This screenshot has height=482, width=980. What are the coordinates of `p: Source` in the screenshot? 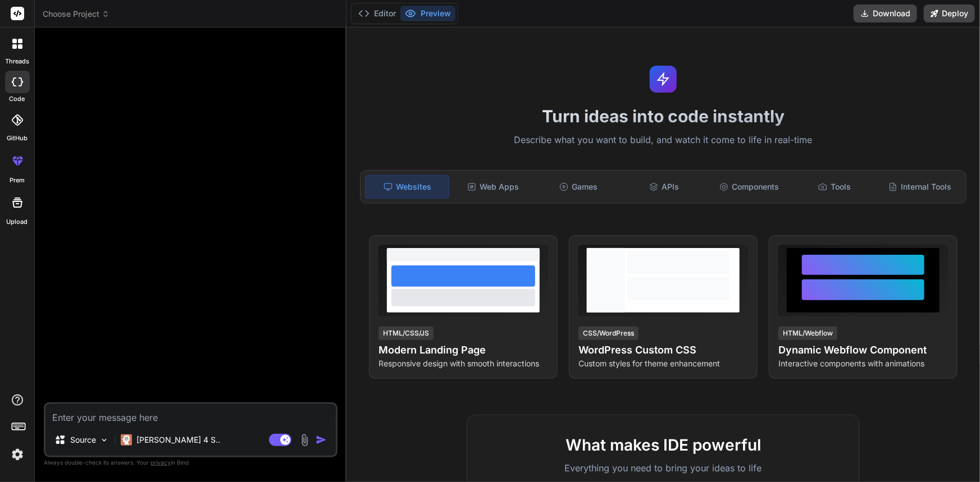 It's located at (83, 440).